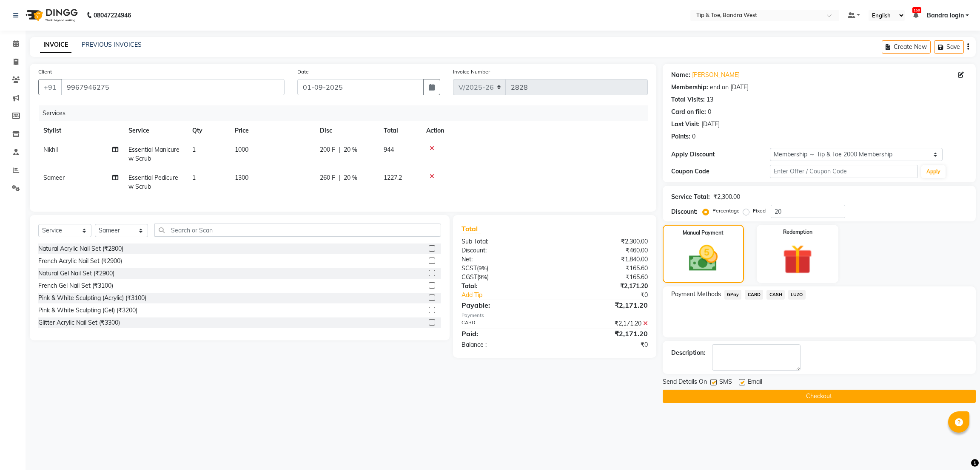 The width and height of the screenshot is (980, 470). What do you see at coordinates (685, 124) in the screenshot?
I see `div: Last Visit:` at bounding box center [685, 124].